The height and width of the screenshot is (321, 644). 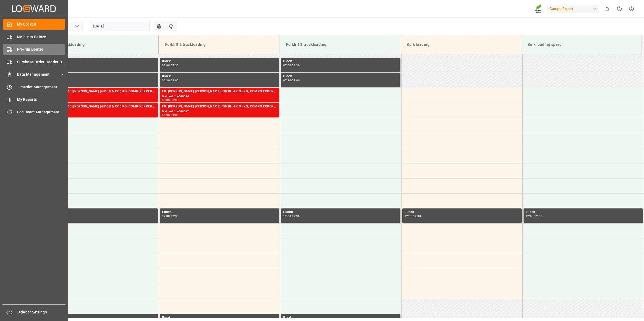 I want to click on span: Sidebar Settings, so click(x=41, y=312).